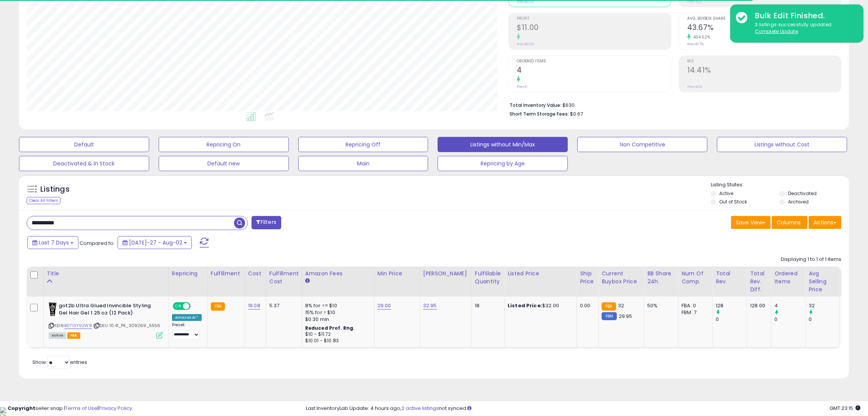  Describe the element at coordinates (789, 306) in the screenshot. I see `div: 4` at that location.